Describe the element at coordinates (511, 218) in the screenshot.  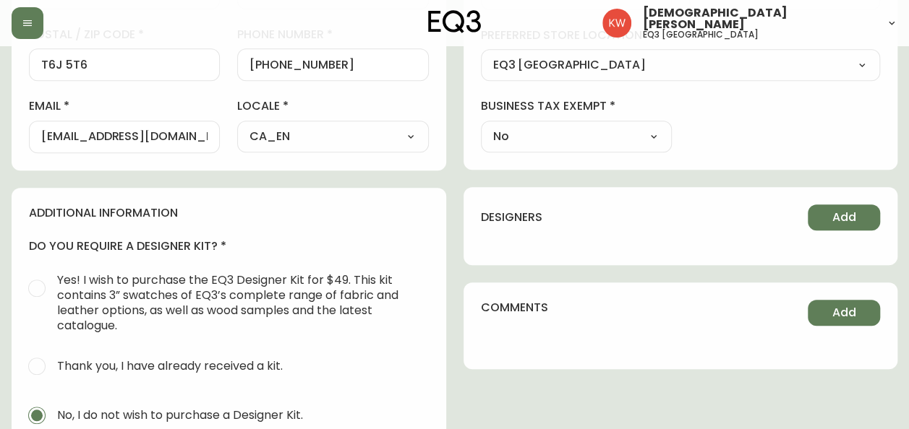
I see `h4: designers` at that location.